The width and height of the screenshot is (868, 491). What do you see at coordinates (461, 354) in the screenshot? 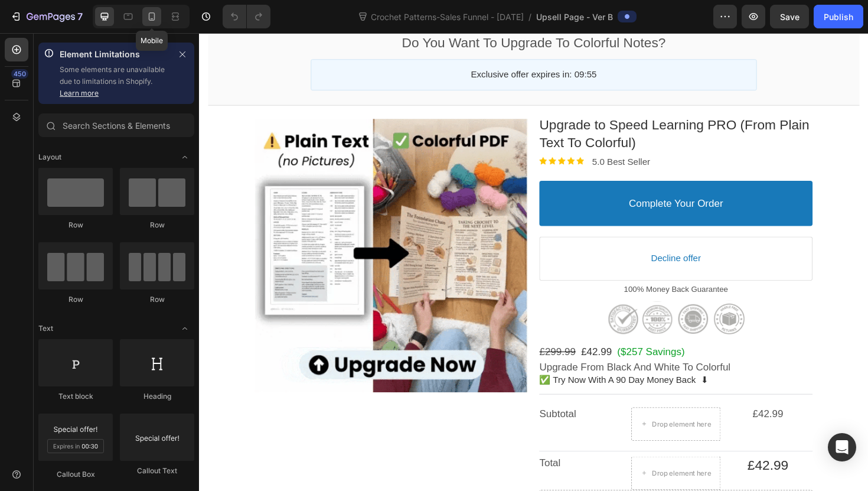
I see `span: Upgrade From Black And White To Colorful` at bounding box center [461, 354].